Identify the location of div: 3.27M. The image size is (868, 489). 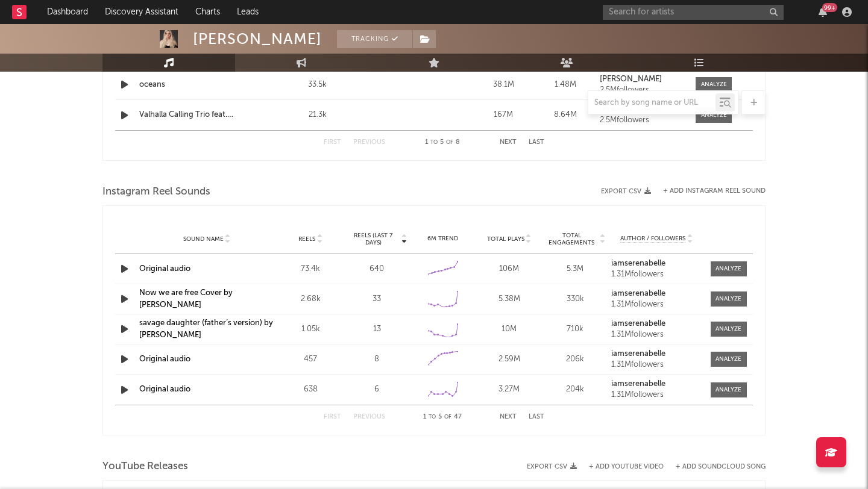
(509, 390).